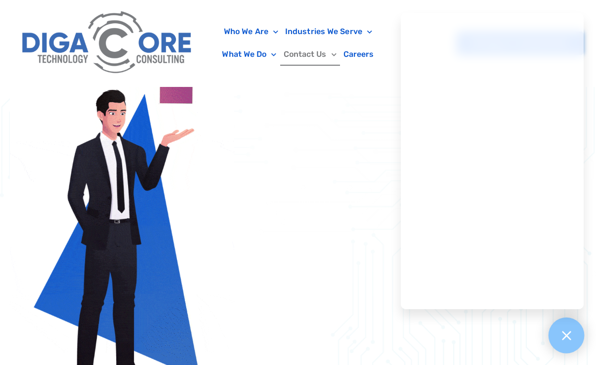 The height and width of the screenshot is (365, 596). I want to click on nav: Menu, so click(298, 43).